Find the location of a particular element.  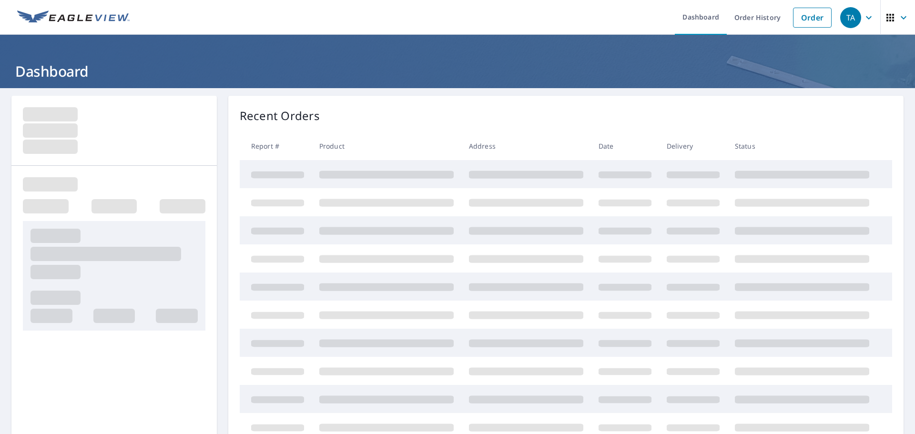

p: Recent Orders is located at coordinates (280, 116).